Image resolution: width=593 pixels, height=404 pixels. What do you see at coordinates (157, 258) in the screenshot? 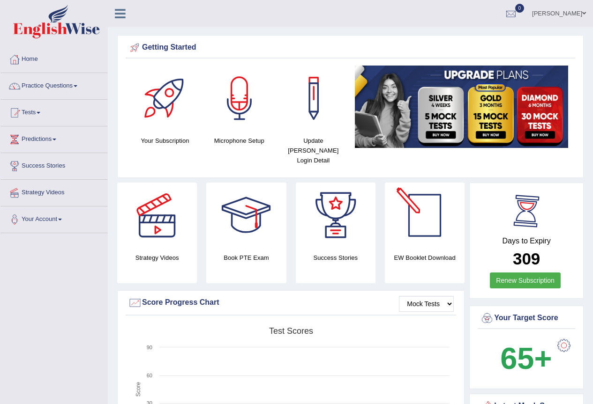
I see `h4: Strategy Videos` at bounding box center [157, 258].